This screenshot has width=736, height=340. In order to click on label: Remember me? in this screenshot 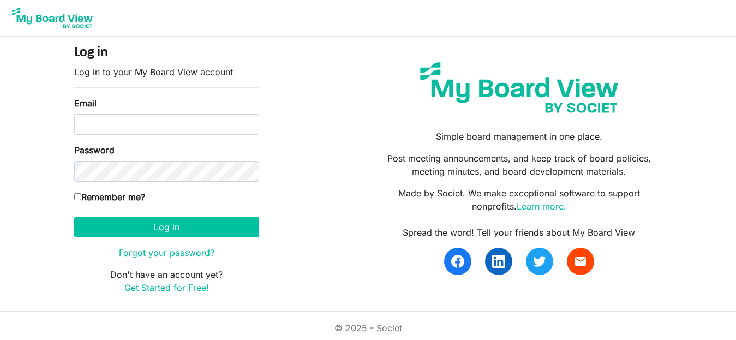, I will do `click(110, 197)`.